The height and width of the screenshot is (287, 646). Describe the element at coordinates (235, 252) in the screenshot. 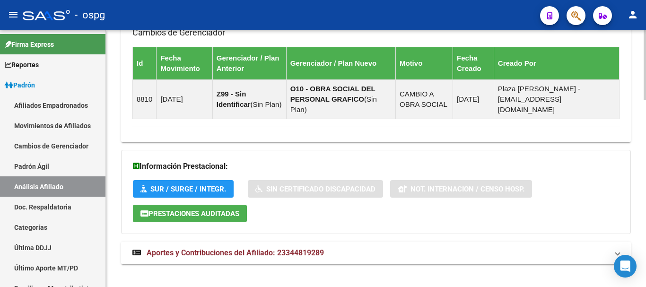

I see `span: Aportes y Contribuciones del Afiliado: 23344819289` at that location.